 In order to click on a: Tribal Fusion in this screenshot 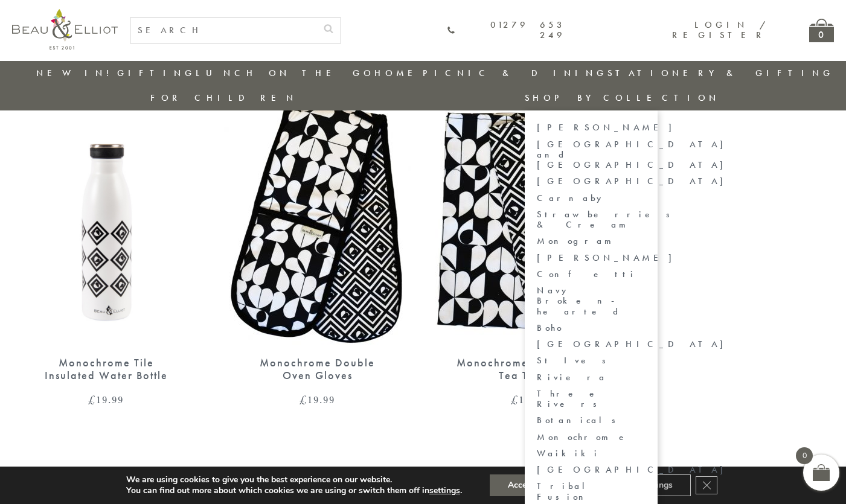, I will do `click(591, 491)`.